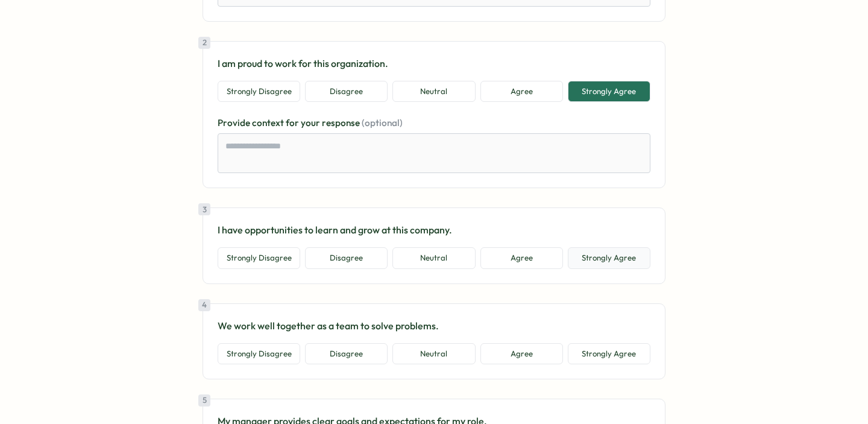 This screenshot has height=424, width=868. I want to click on div: 5, so click(204, 401).